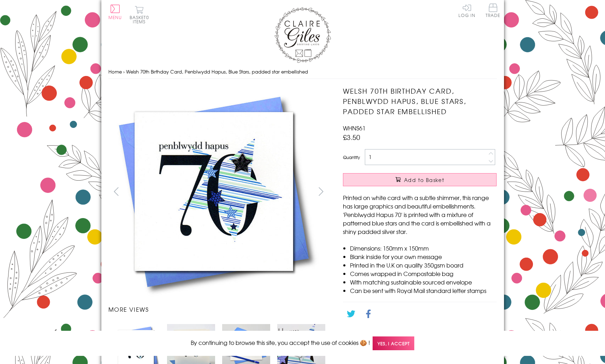 Image resolution: width=605 pixels, height=364 pixels. Describe the element at coordinates (419, 214) in the screenshot. I see `p: Printed on white card with a subtle shimmer, this range has large graphics and beautiful embellis...` at that location.